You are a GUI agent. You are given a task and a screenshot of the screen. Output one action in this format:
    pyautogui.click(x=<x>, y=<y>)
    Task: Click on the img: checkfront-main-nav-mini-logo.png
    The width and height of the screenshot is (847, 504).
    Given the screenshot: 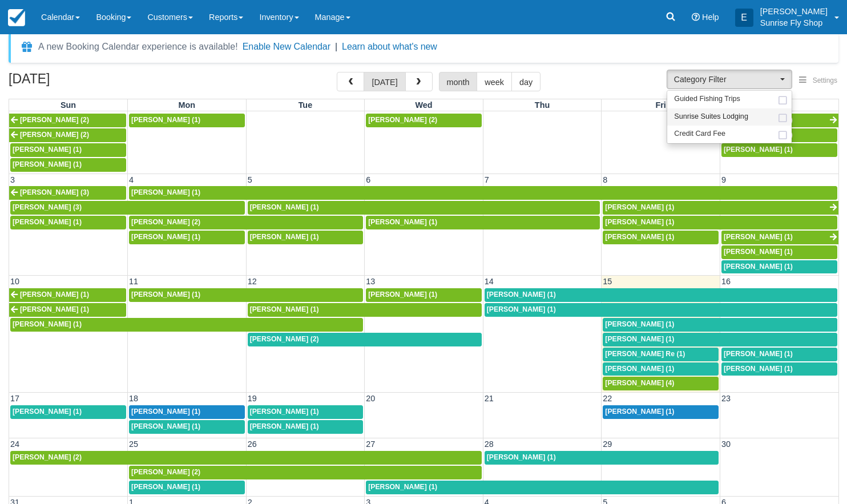 What is the action you would take?
    pyautogui.click(x=17, y=18)
    